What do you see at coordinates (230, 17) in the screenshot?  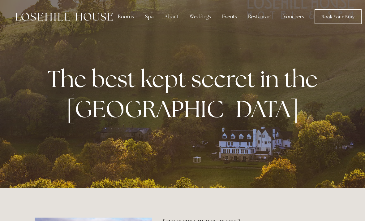 I see `div: Events` at bounding box center [230, 17].